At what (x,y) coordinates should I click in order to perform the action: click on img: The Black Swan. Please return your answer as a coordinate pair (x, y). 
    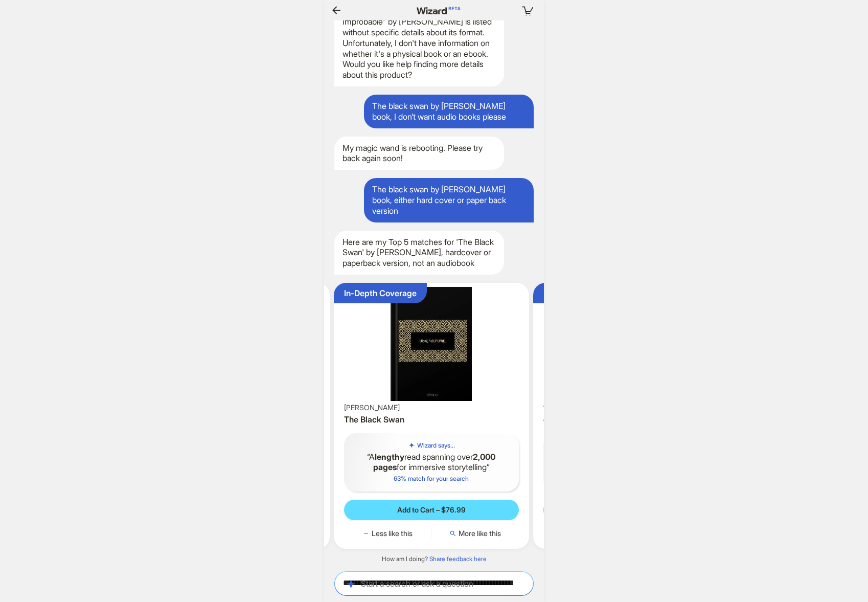
    Looking at the image, I should click on (432, 344).